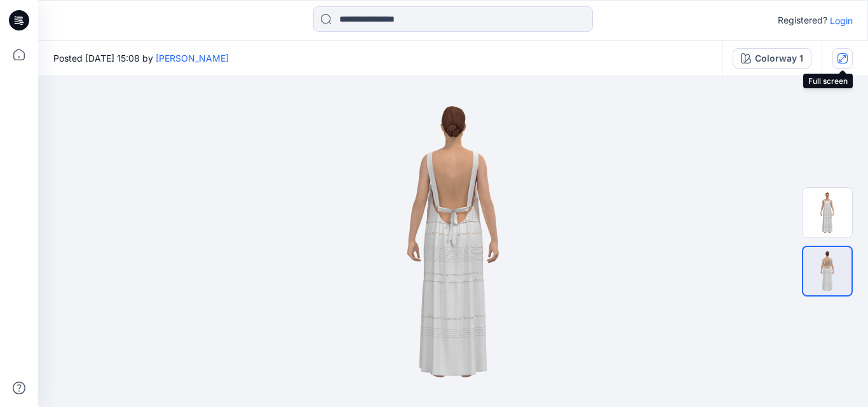 Image resolution: width=868 pixels, height=407 pixels. What do you see at coordinates (842, 20) in the screenshot?
I see `p: Login` at bounding box center [842, 20].